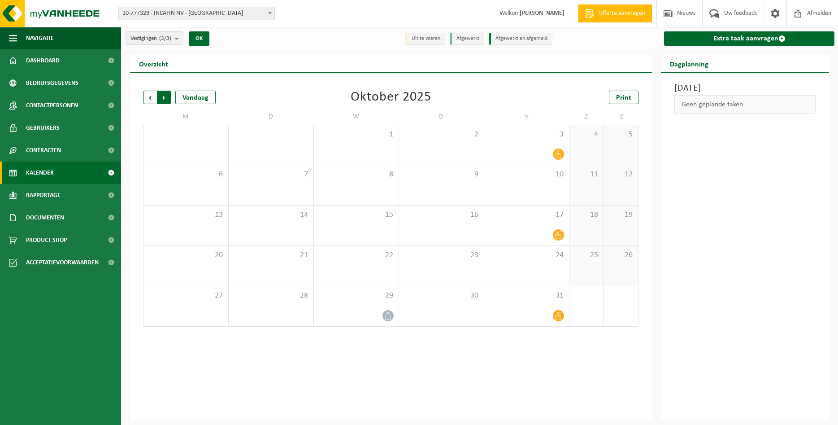  Describe the element at coordinates (587, 135) in the screenshot. I see `span: 4` at that location.